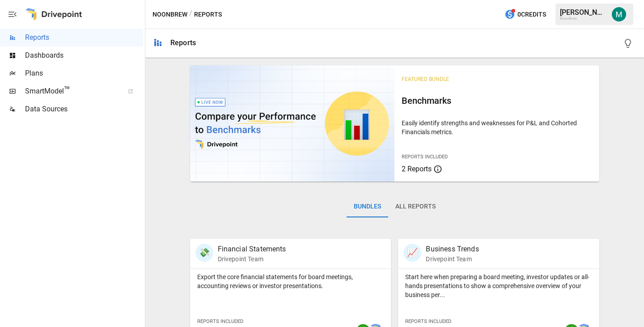  Describe the element at coordinates (452, 249) in the screenshot. I see `p: Business Trends` at that location.